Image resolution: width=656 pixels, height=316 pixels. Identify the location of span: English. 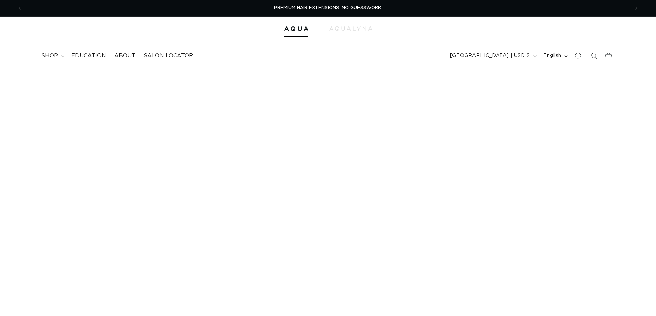
(552, 56).